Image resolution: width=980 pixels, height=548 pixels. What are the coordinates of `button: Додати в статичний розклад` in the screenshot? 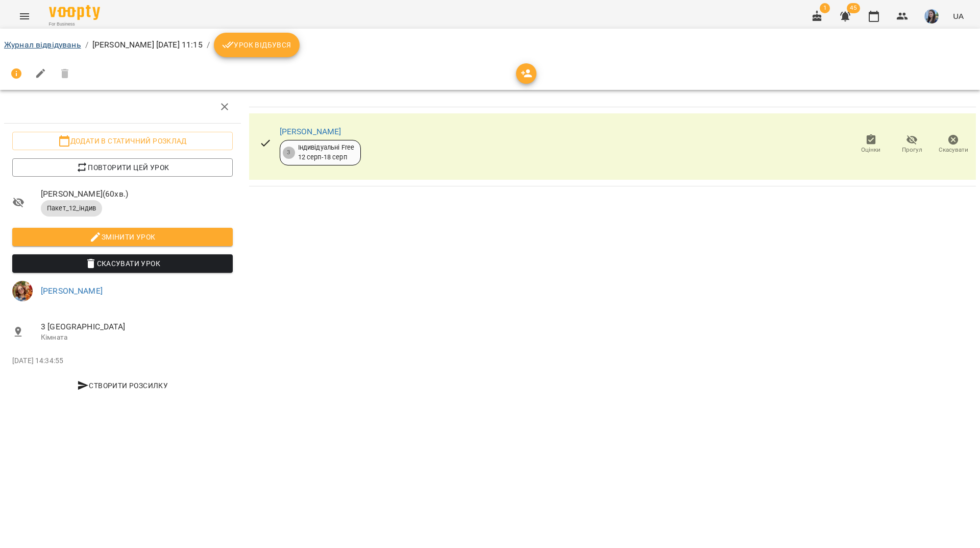 It's located at (123, 141).